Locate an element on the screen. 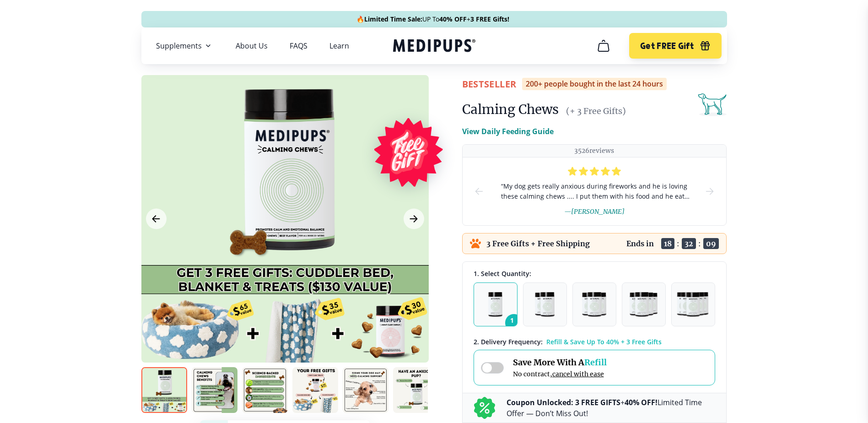  span: Refill & Save Up To 40% + 3 Free Gifts is located at coordinates (604, 342).